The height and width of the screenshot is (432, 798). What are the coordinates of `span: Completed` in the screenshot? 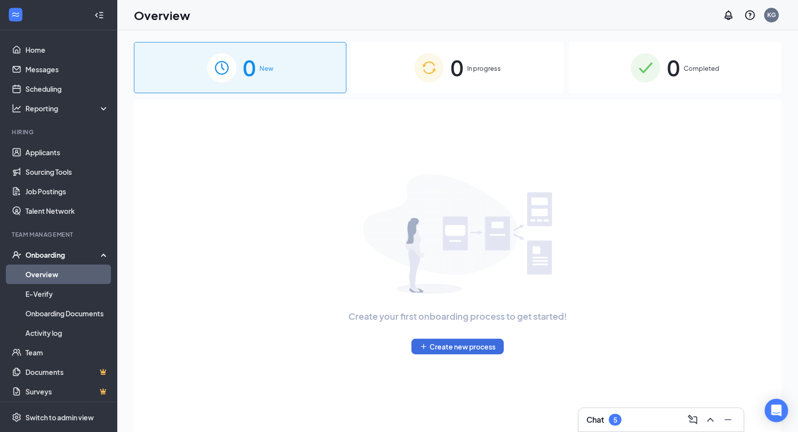 It's located at (701, 68).